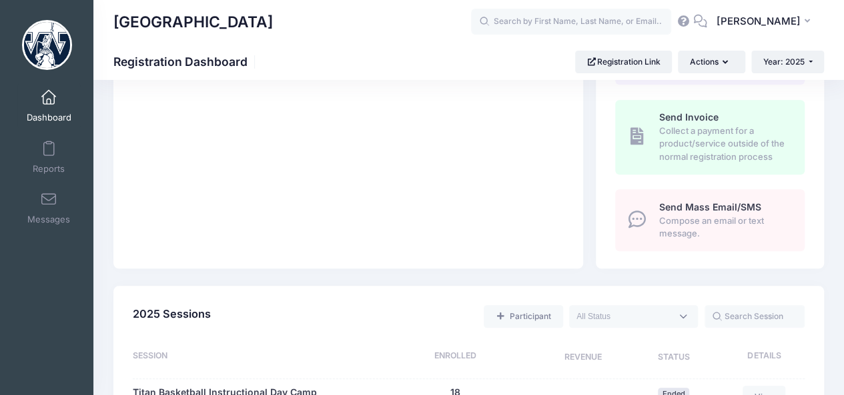 The image size is (844, 395). Describe the element at coordinates (523, 317) in the screenshot. I see `a: Add a new manual registration` at that location.